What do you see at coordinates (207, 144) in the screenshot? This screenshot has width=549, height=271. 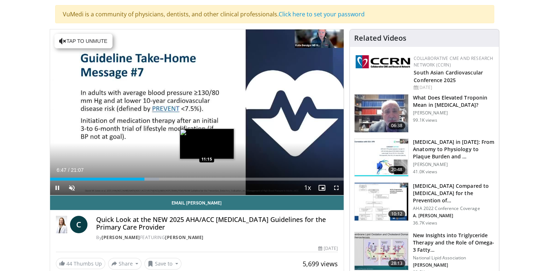 I see `img: image.jpeg` at bounding box center [207, 144].